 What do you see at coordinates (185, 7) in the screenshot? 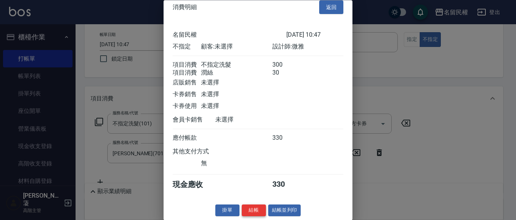
I see `span: 消費明細` at bounding box center [185, 7].